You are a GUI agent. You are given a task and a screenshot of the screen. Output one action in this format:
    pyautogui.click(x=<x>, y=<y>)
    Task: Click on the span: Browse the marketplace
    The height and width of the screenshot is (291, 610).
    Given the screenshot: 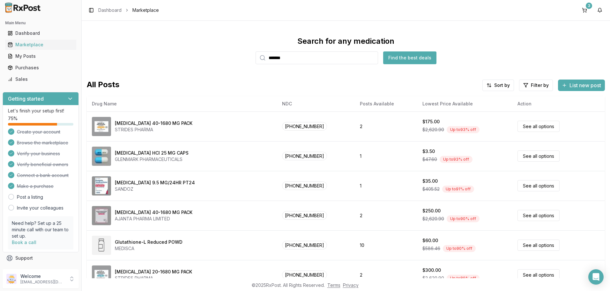 What is the action you would take?
    pyautogui.click(x=42, y=143)
    